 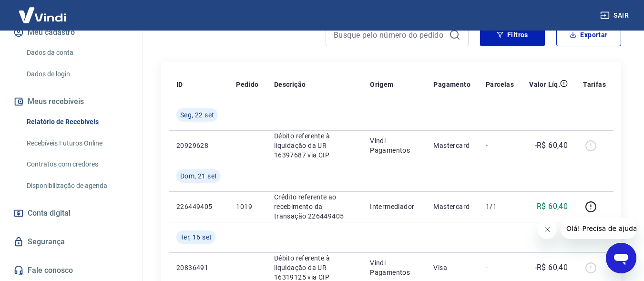 What do you see at coordinates (199, 207) in the screenshot?
I see `p: 226449405` at bounding box center [199, 207].